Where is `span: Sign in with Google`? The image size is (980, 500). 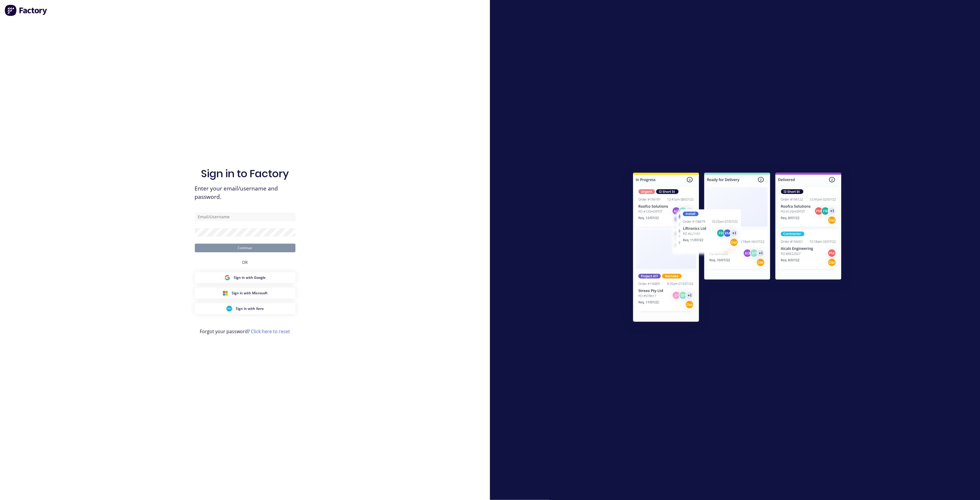
span: Sign in with Google is located at coordinates (249, 278).